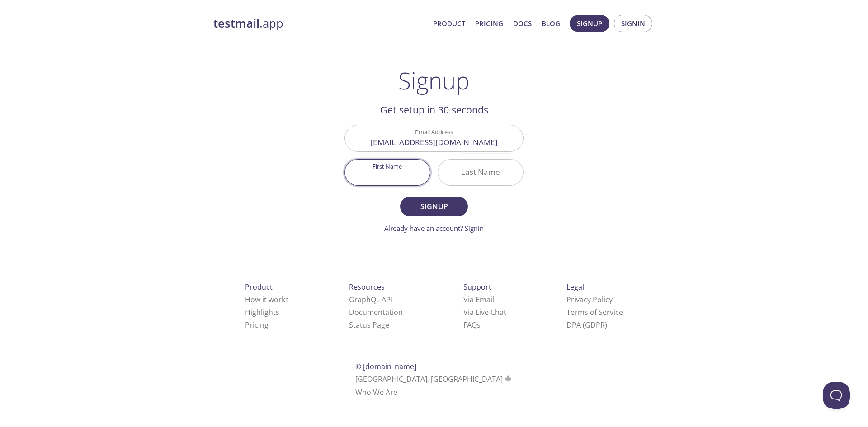 The width and height of the screenshot is (868, 427). Describe the element at coordinates (262, 312) in the screenshot. I see `a: Highlights` at that location.